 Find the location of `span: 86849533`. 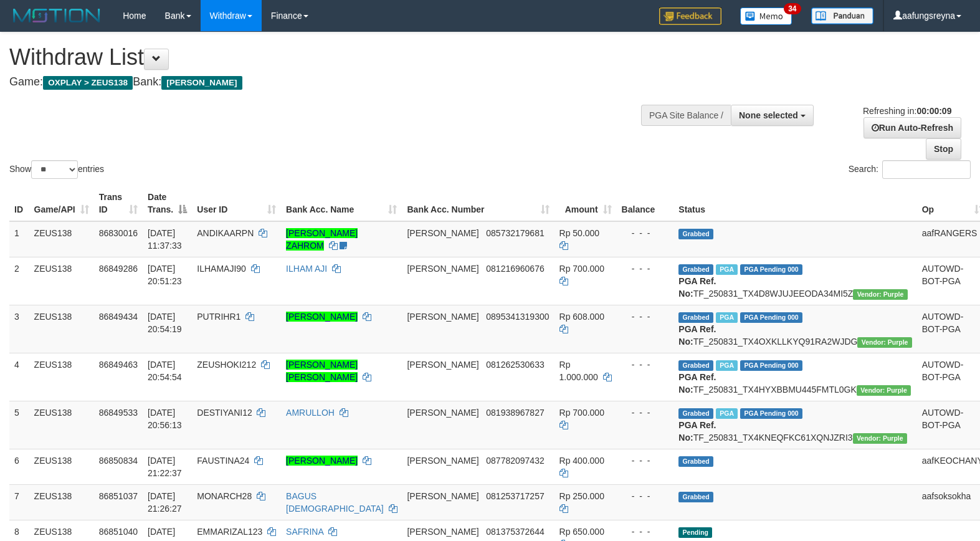

span: 86849533 is located at coordinates (118, 412).